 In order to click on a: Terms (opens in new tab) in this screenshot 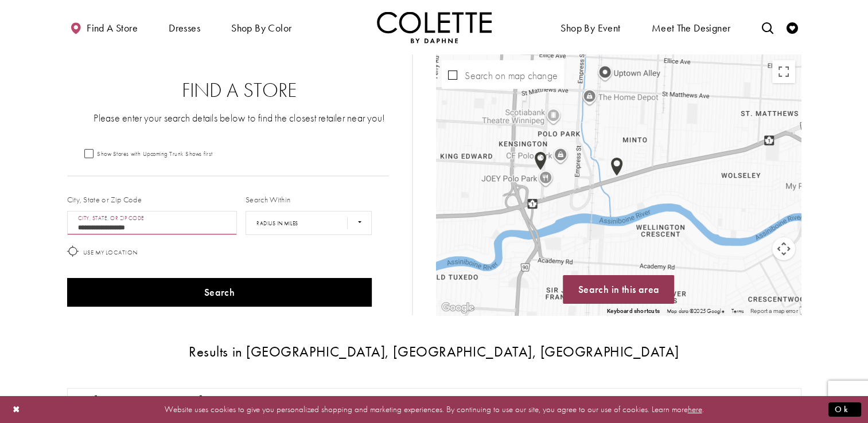, I will do `click(738, 311)`.